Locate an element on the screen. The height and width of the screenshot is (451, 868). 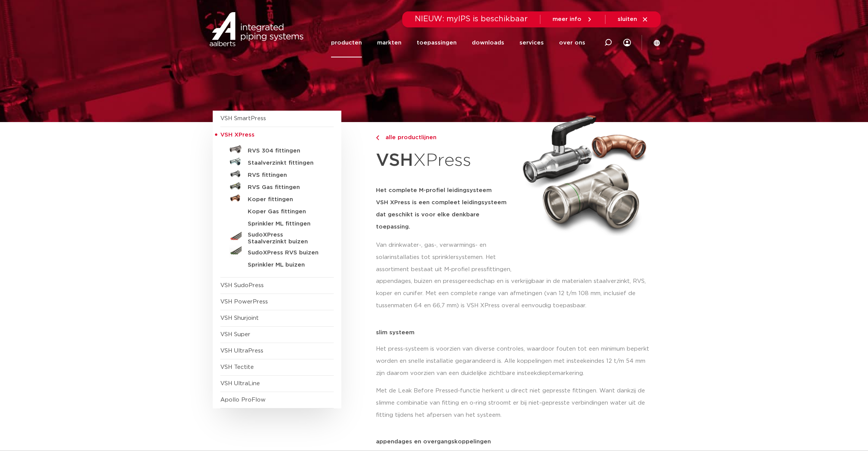
a: SudoXPress RVS buizen is located at coordinates (277, 251).